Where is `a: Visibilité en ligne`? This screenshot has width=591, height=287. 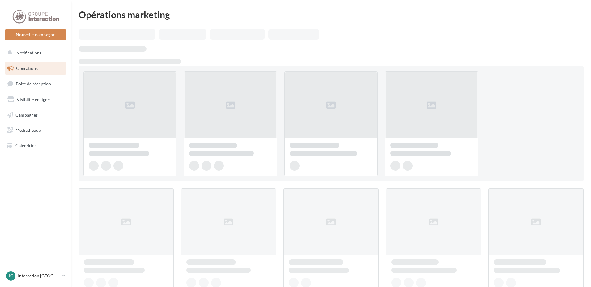
a: Visibilité en ligne is located at coordinates (36, 100).